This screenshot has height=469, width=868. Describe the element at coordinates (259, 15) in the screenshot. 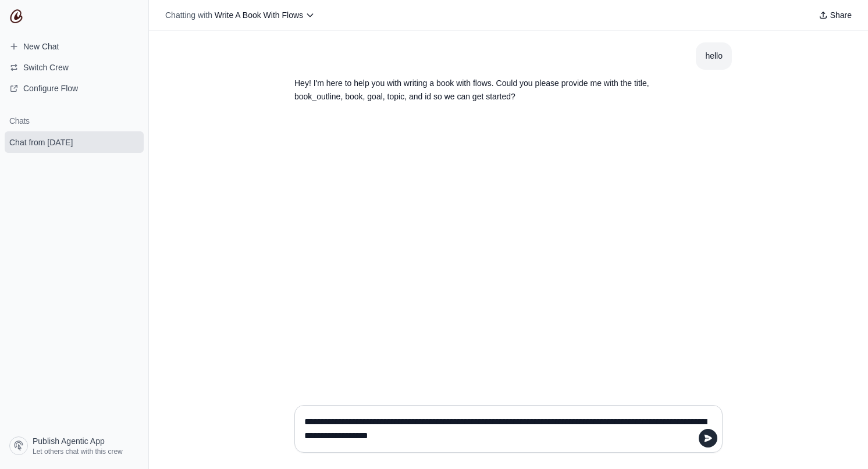

I see `span: Write A Book With Flows` at that location.